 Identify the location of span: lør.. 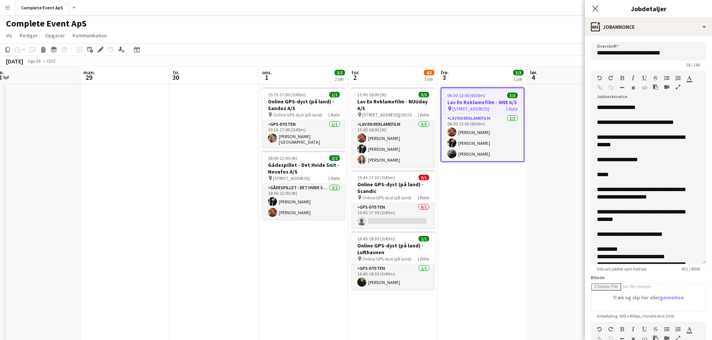
(533, 72).